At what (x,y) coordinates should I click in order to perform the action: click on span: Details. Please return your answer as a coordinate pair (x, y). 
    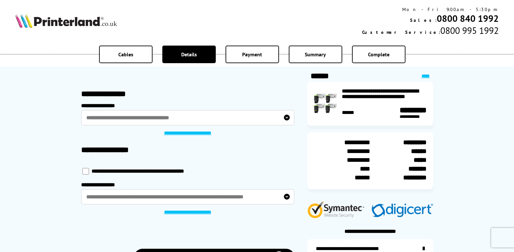
    Looking at the image, I should click on (189, 54).